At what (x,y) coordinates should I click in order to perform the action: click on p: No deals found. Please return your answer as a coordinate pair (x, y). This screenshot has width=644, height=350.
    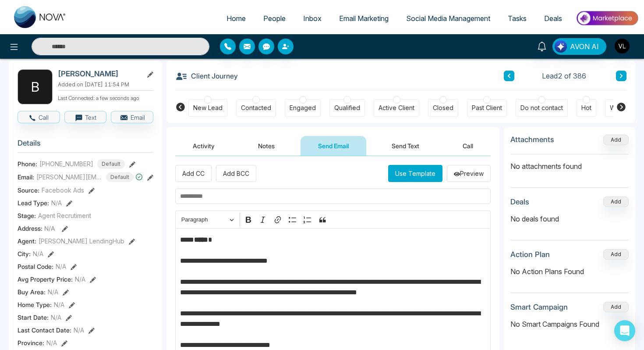
    Looking at the image, I should click on (570, 219).